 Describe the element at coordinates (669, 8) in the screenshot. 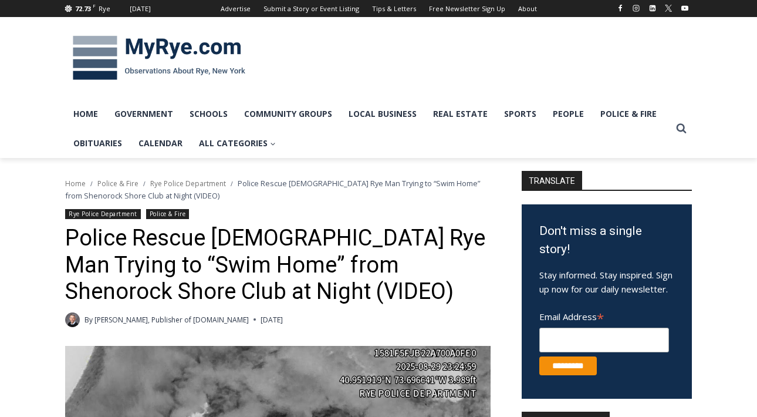

I see `a: X` at that location.